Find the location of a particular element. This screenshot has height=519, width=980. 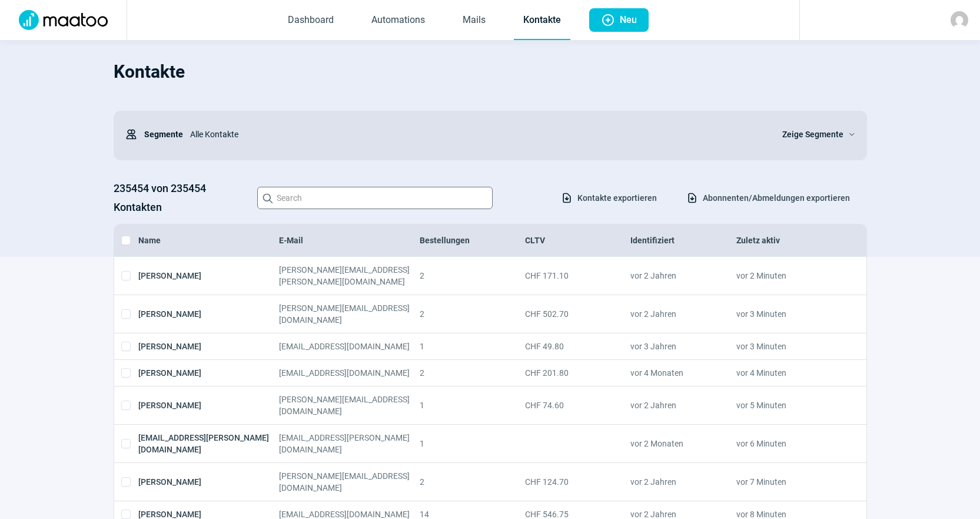

div: vor 3 Jahren is located at coordinates (683, 346).